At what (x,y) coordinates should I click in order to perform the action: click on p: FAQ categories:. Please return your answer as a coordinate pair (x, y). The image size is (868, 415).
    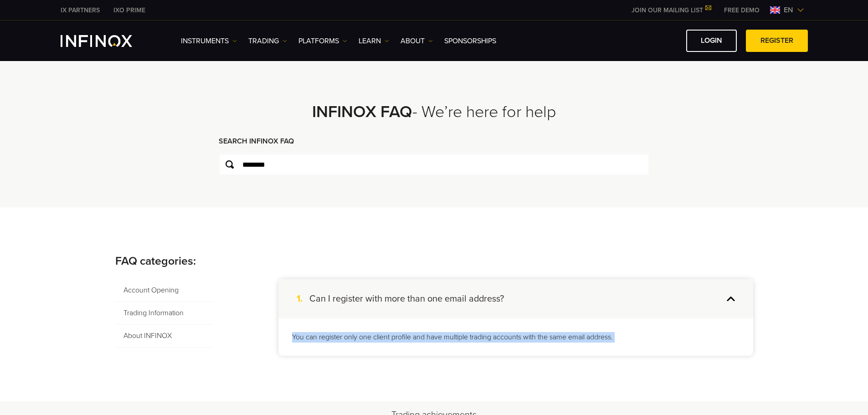
    Looking at the image, I should click on (434, 261).